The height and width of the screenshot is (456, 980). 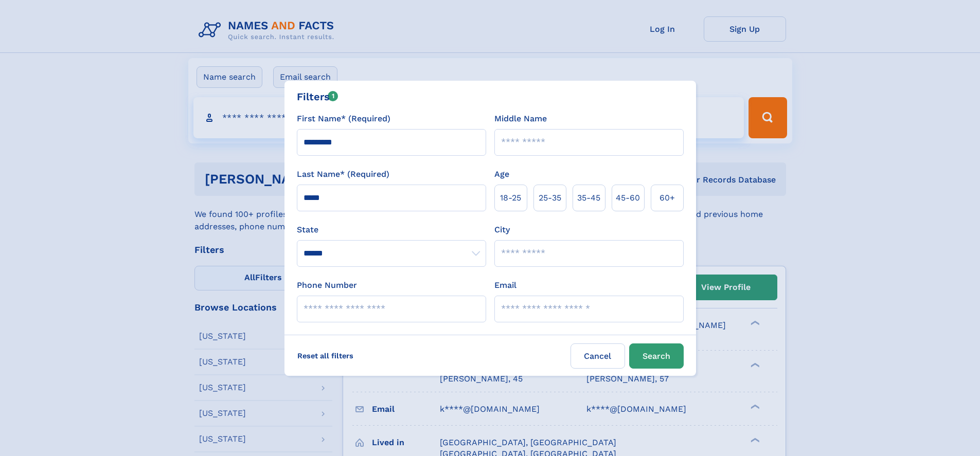 What do you see at coordinates (343, 174) in the screenshot?
I see `label: Last Name* (Required)` at bounding box center [343, 174].